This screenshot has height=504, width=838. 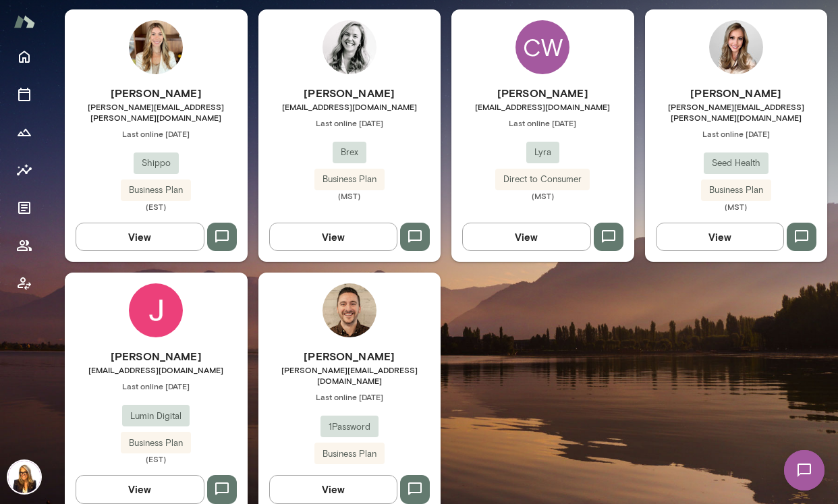 What do you see at coordinates (736, 47) in the screenshot?
I see `img: Katie Spinosa` at bounding box center [736, 47].